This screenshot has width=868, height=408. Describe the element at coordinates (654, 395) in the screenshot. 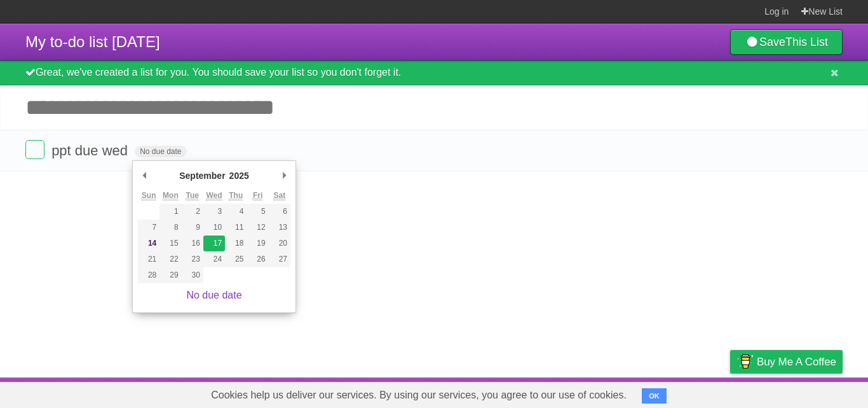

I see `button: OK` at that location.